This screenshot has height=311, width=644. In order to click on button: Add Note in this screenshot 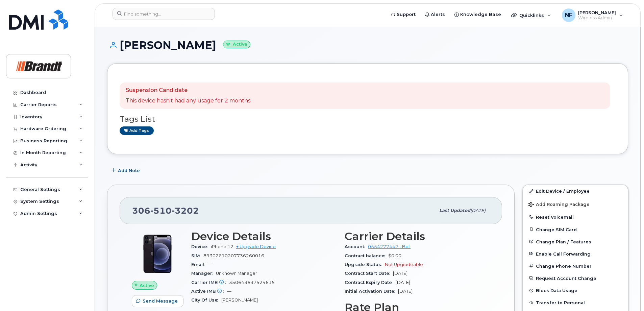, I will do `click(126, 170)`.